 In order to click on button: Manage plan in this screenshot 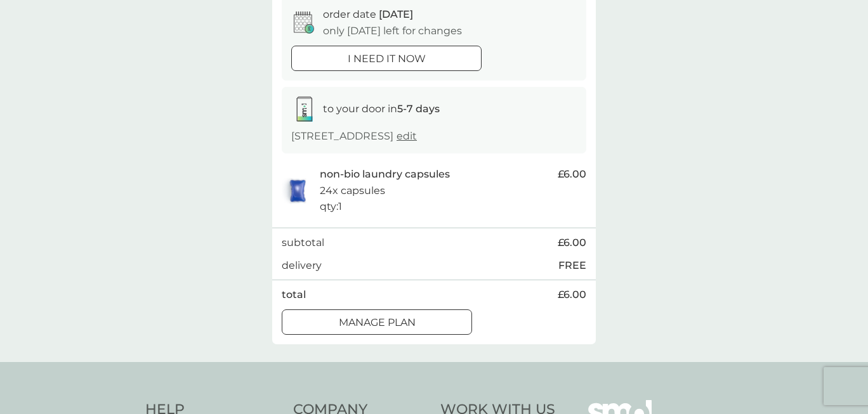, I will do `click(377, 322)`.